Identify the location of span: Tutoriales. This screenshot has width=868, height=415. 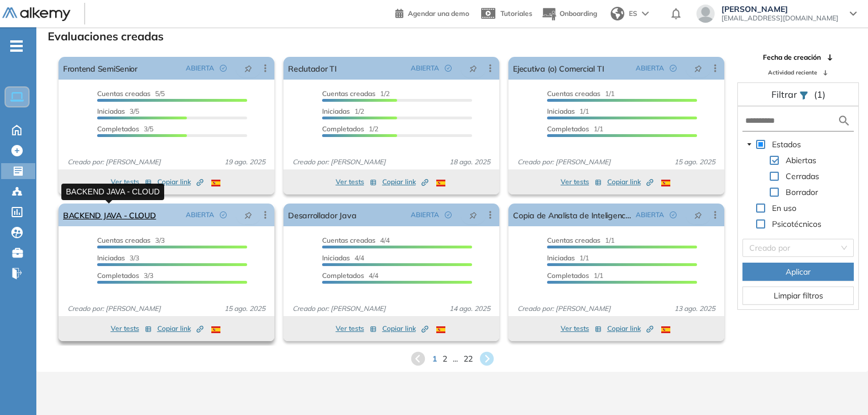
(516, 13).